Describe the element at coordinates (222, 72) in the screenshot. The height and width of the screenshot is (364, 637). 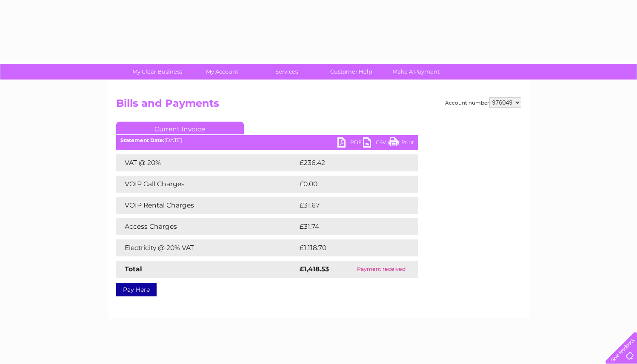
I see `a: My Account` at that location.